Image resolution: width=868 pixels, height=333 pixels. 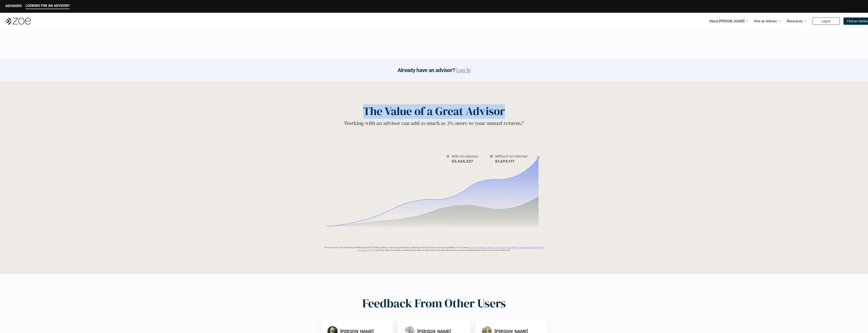 I want to click on p: Hire an Advisor, so click(x=766, y=21).